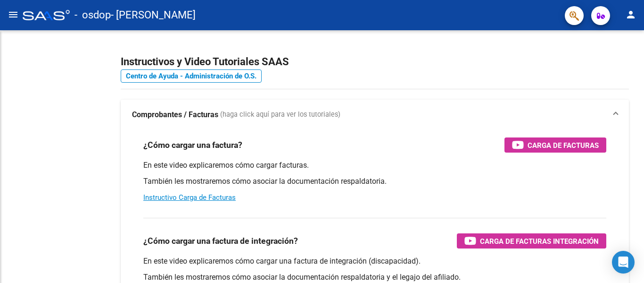 Image resolution: width=644 pixels, height=283 pixels. I want to click on mat-icon: menu, so click(13, 15).